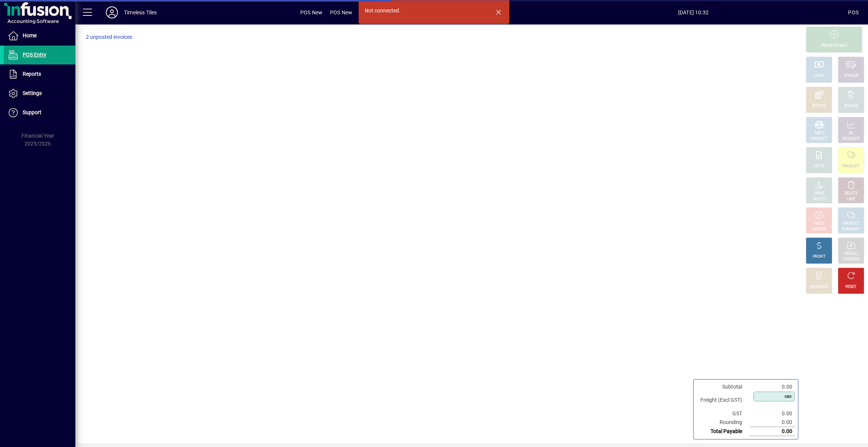 The height and width of the screenshot is (447, 868). I want to click on div: SELECT, so click(819, 199).